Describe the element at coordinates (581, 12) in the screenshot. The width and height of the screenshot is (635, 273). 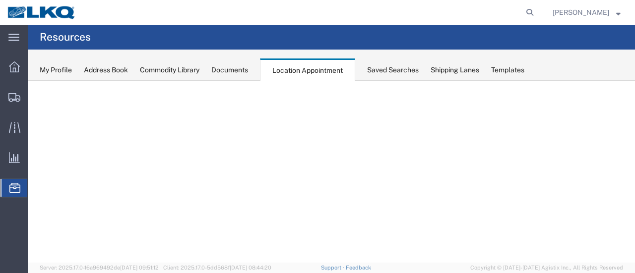
I see `span: Sopha Sam` at that location.